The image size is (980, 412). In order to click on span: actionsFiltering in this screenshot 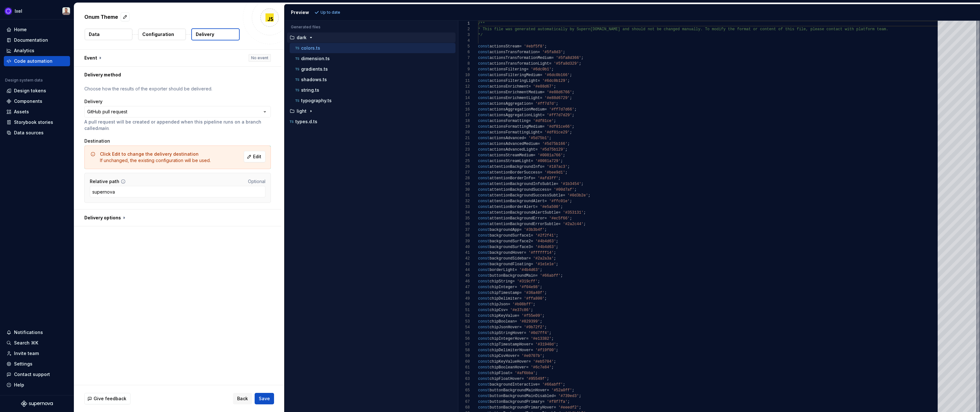, I will do `click(507, 69)`.